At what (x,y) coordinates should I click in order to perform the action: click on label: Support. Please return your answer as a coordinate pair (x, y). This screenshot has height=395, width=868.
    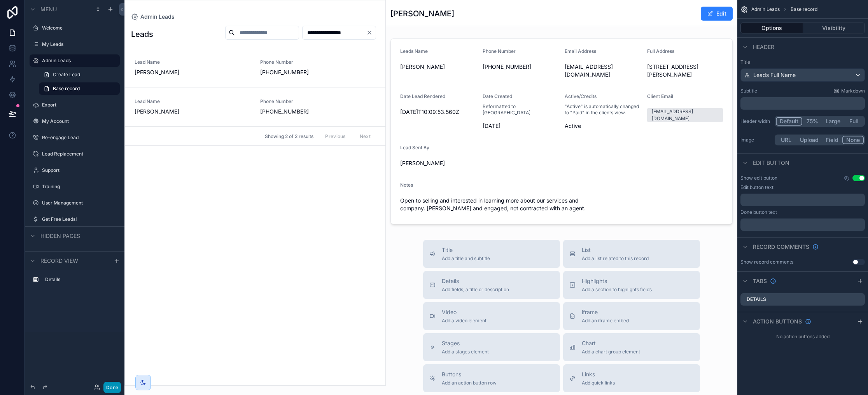
    Looking at the image, I should click on (79, 170).